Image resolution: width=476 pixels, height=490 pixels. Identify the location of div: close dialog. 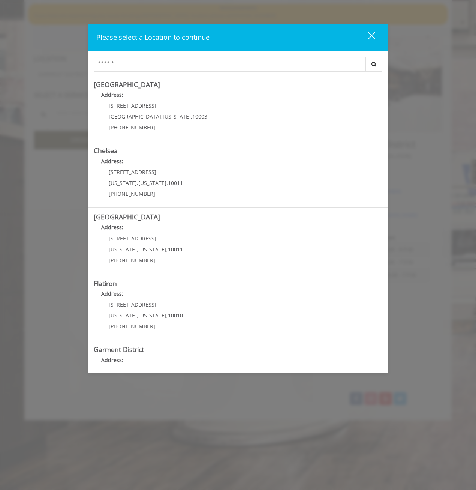
(367, 37).